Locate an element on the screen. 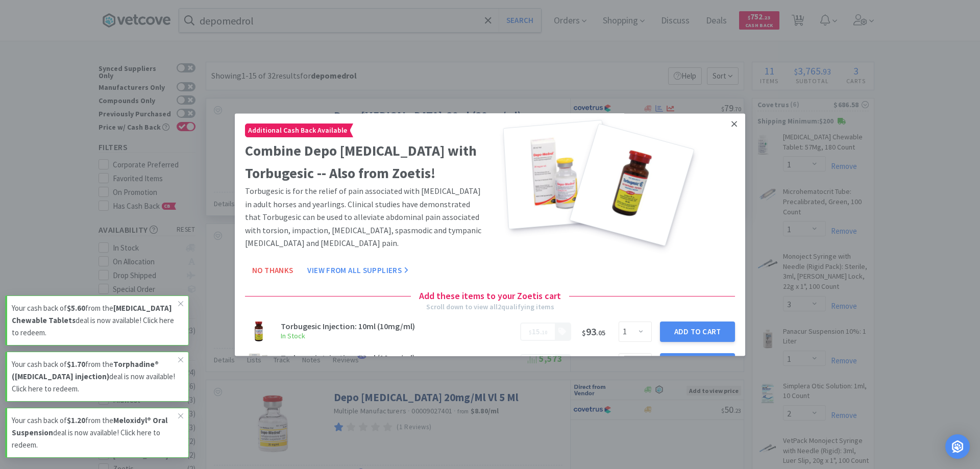 The image size is (980, 469). img: cc584c9fad874070aada9d67ef1329b0_54010.jpeg is located at coordinates (259, 332).